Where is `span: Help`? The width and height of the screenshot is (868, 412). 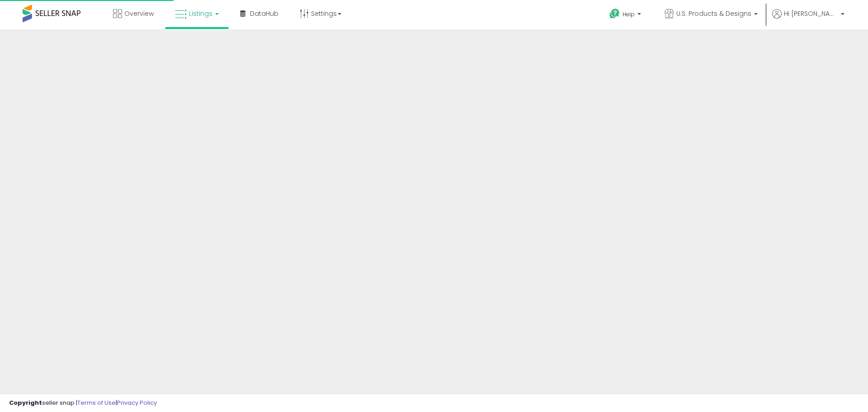
span: Help is located at coordinates (629, 14).